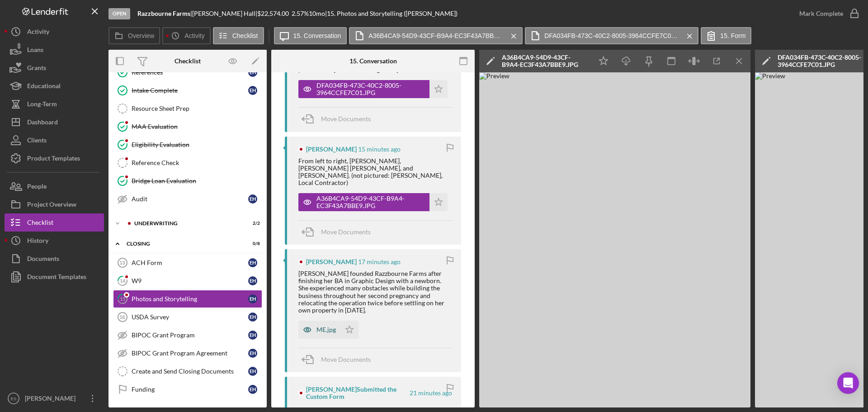 This screenshot has height=412, width=868. Describe the element at coordinates (196, 127) in the screenshot. I see `div: MAA Evaluation` at that location.